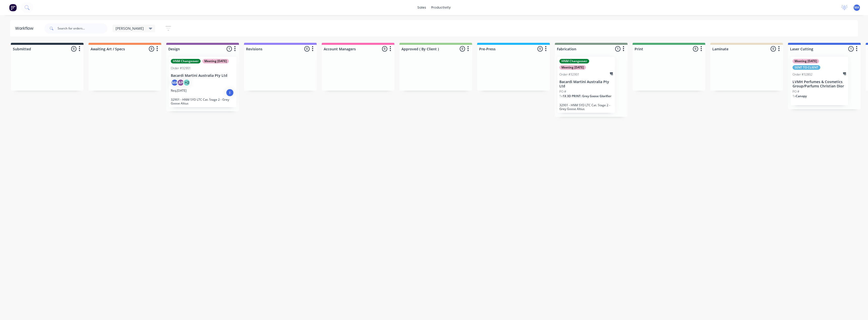  I want to click on div: AP, so click(180, 83).